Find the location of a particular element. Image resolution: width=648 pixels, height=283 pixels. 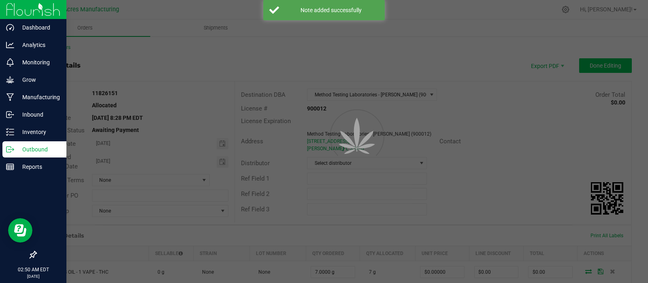

inline-svg: Inventory is located at coordinates (10, 132).